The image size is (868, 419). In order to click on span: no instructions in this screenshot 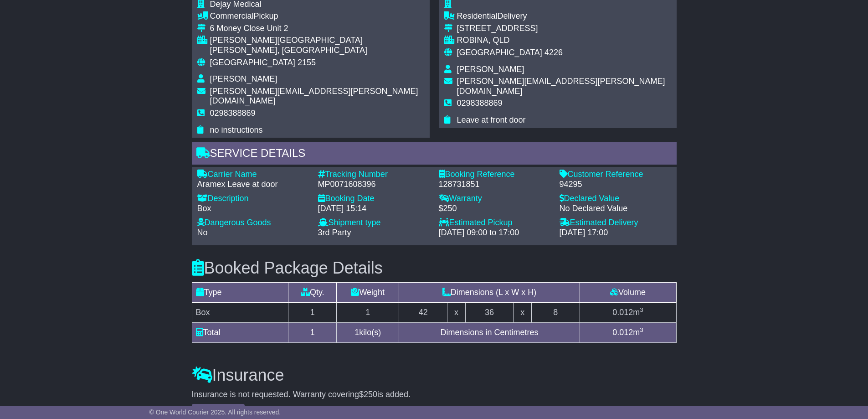, I will do `click(237, 130)`.